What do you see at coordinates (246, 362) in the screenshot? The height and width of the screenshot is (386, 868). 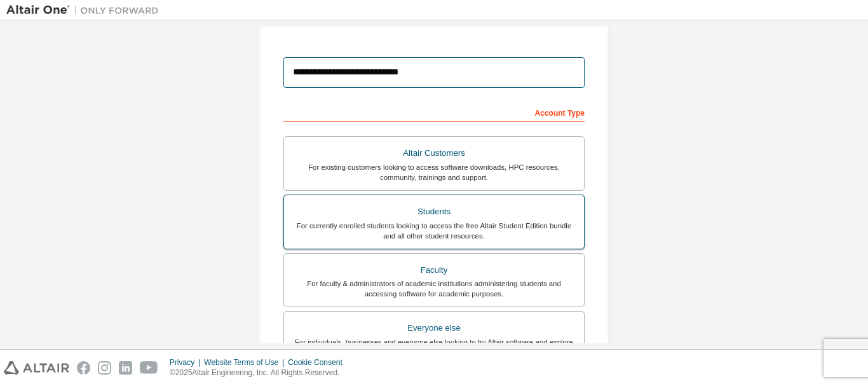 I see `div: Website Terms of Use` at bounding box center [246, 362].